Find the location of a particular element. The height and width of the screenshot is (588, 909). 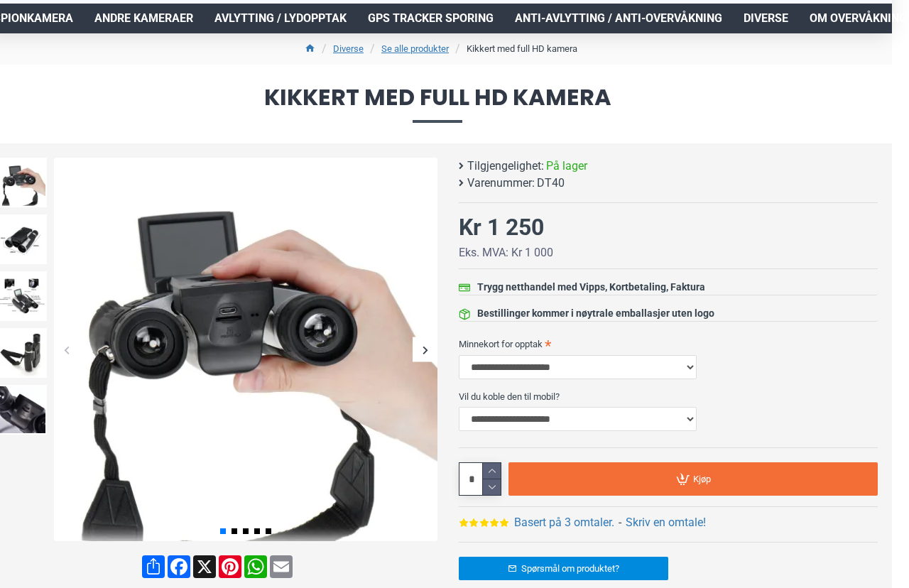

span: Go to slide 5 is located at coordinates (268, 531).